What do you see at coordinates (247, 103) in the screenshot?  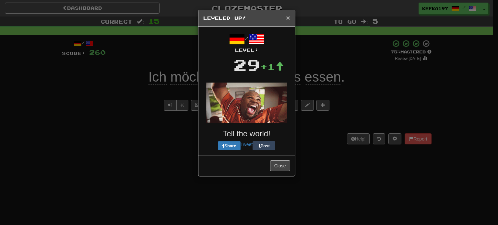 I see `img: anon-dude-dancing-749b357b783eda7f85c51e4a2e1ee5269fc79fcf7d6b6aa88849e9eb2203d151.gif` at bounding box center [247, 103].